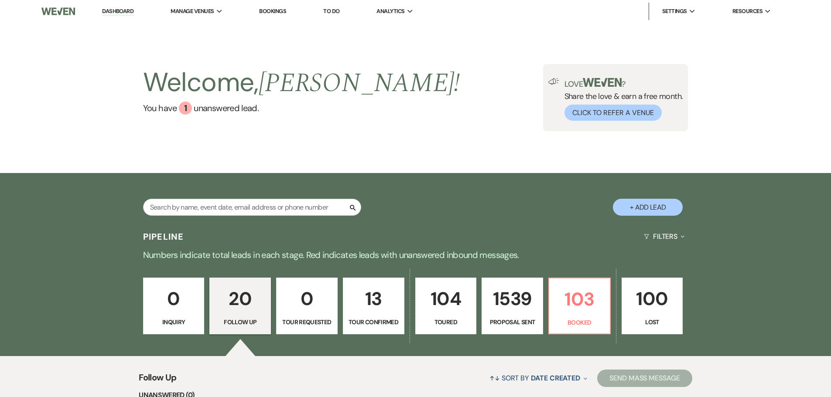 The image size is (831, 397). Describe the element at coordinates (240, 306) in the screenshot. I see `a: 20Follow Up` at that location.